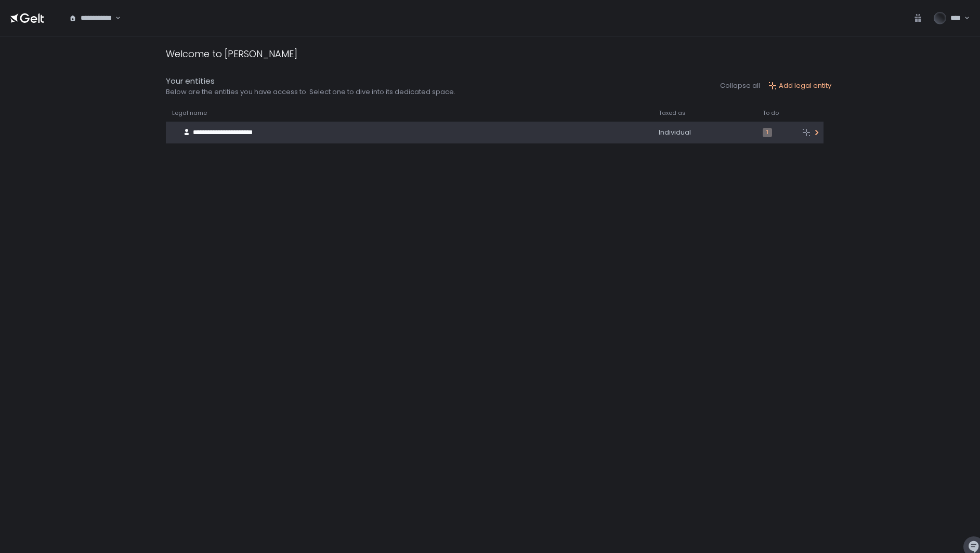 The image size is (980, 553). I want to click on div: Add legal entity, so click(800, 86).